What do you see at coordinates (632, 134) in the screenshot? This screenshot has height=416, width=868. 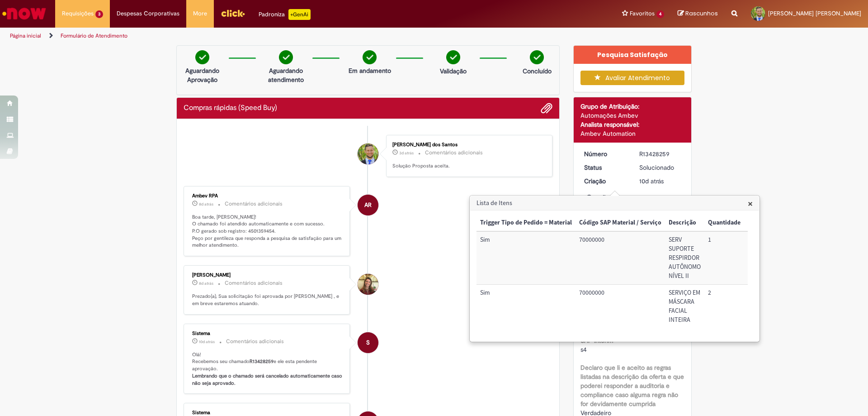 I see `div: Ambev Automation` at bounding box center [632, 134].